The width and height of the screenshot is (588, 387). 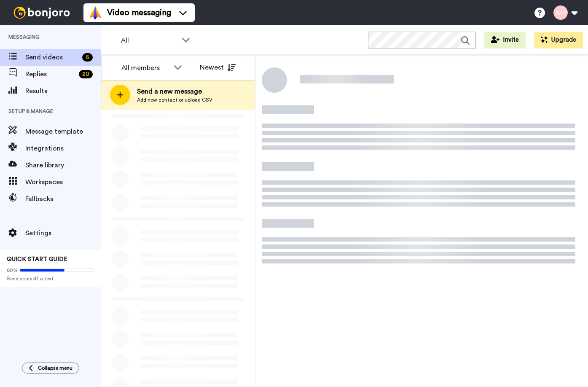 What do you see at coordinates (149, 41) in the screenshot?
I see `span: All` at bounding box center [149, 41].